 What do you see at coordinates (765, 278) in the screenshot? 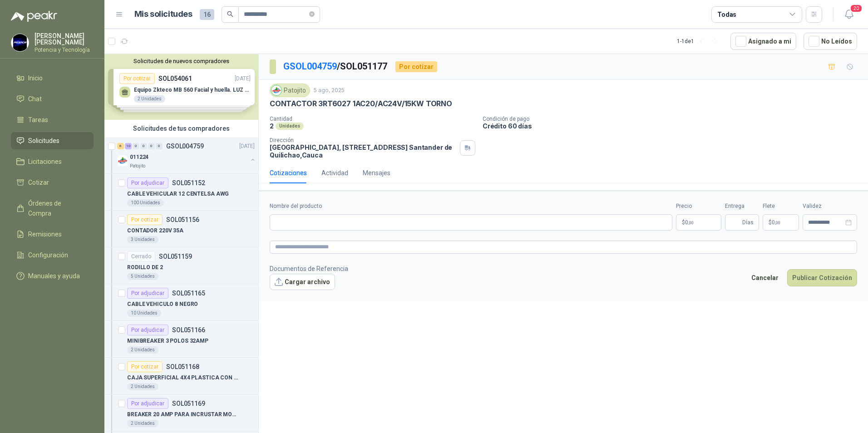
I see `button: Cancelar` at bounding box center [765, 278].